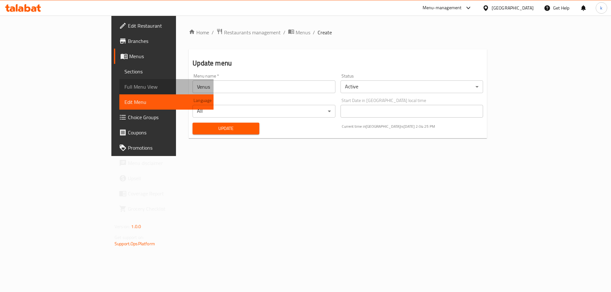  Describe the element at coordinates (337, 32) in the screenshot. I see `nav: breadcrumb` at that location.